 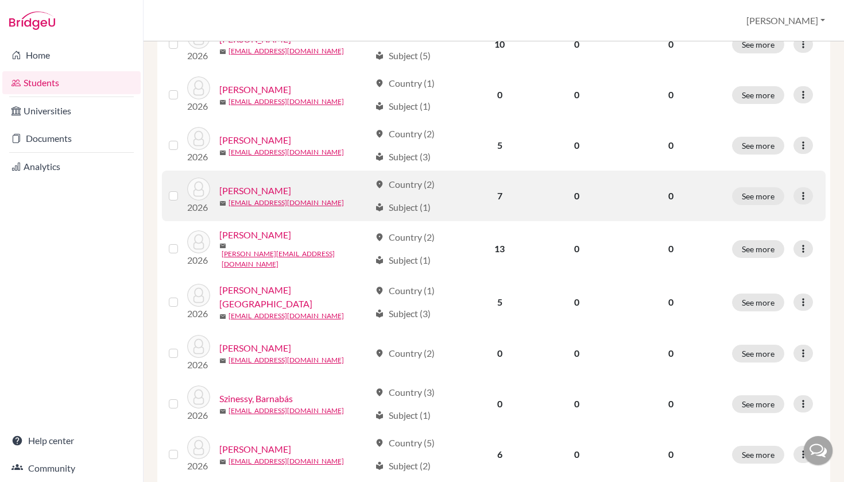 What do you see at coordinates (199, 397) in the screenshot?
I see `img: Szinessy, Barnabás` at bounding box center [199, 397].